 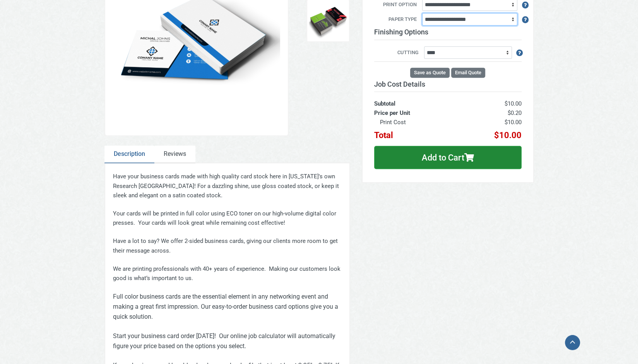 What do you see at coordinates (416, 122) in the screenshot?
I see `th: Print Cost` at bounding box center [416, 122].